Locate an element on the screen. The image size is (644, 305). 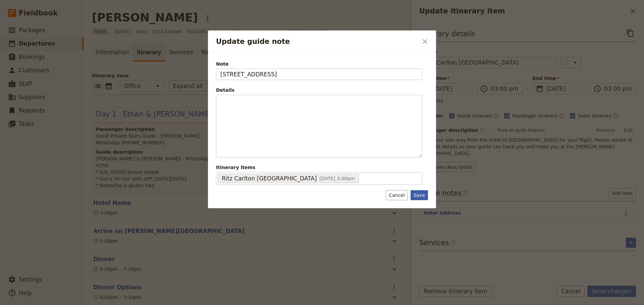
button: Cancel is located at coordinates (396, 195).